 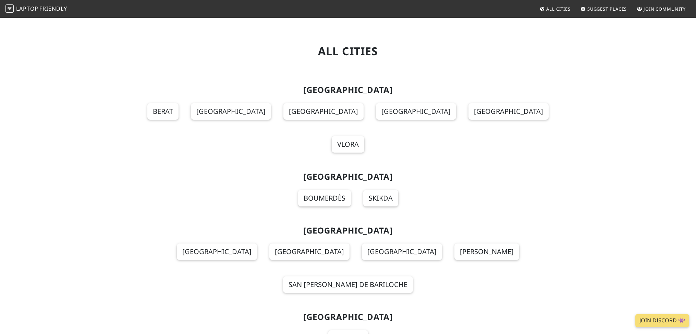 I want to click on a: All Cities, so click(x=555, y=9).